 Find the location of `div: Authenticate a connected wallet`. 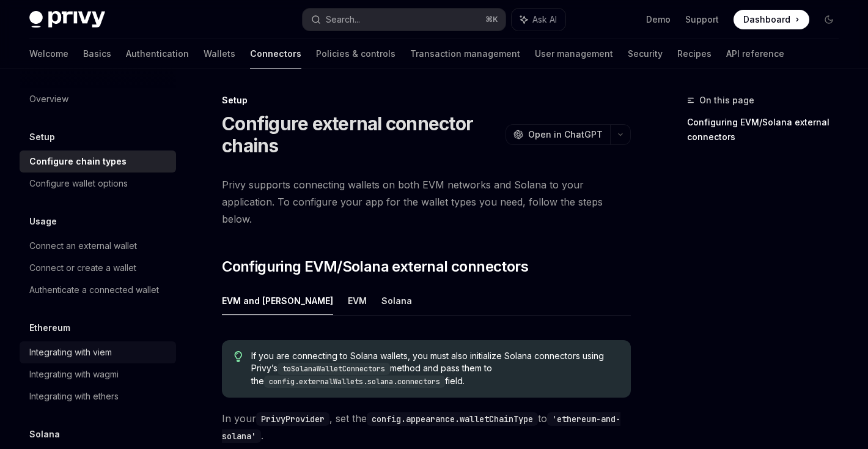

div: Authenticate a connected wallet is located at coordinates (94, 290).